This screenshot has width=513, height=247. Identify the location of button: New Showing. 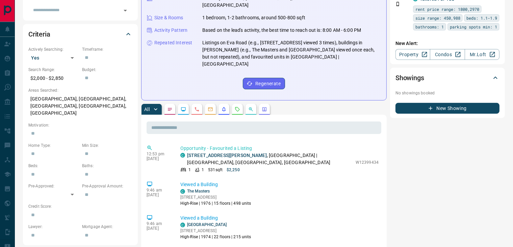
(448, 108).